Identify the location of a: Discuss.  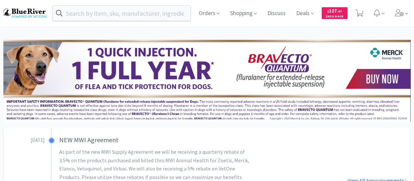
(277, 13).